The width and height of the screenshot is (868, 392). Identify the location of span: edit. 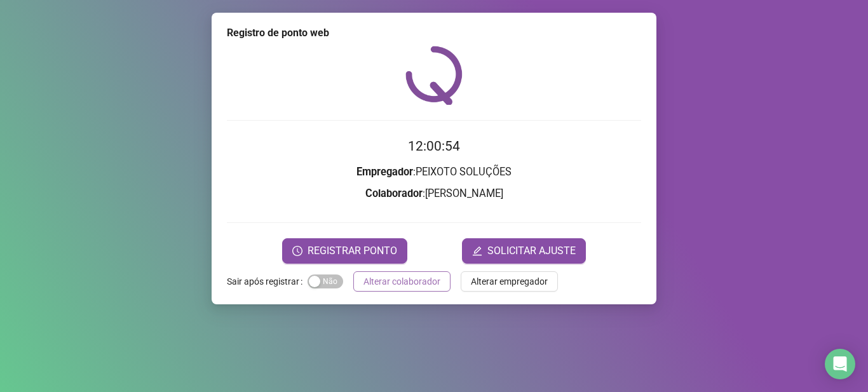
(477, 251).